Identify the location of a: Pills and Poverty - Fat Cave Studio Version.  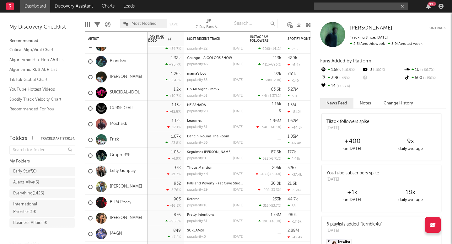
(222, 184).